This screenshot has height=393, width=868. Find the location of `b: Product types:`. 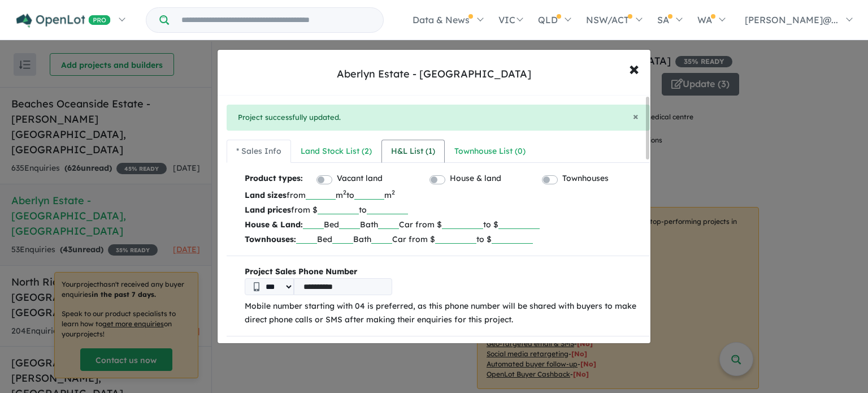

b: Product types: is located at coordinates (273, 179).